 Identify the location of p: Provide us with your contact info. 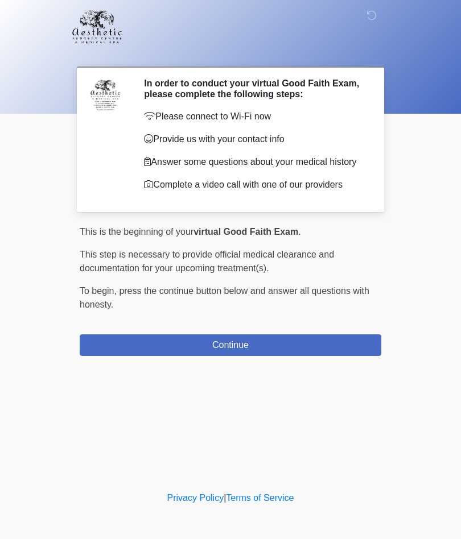
(254, 139).